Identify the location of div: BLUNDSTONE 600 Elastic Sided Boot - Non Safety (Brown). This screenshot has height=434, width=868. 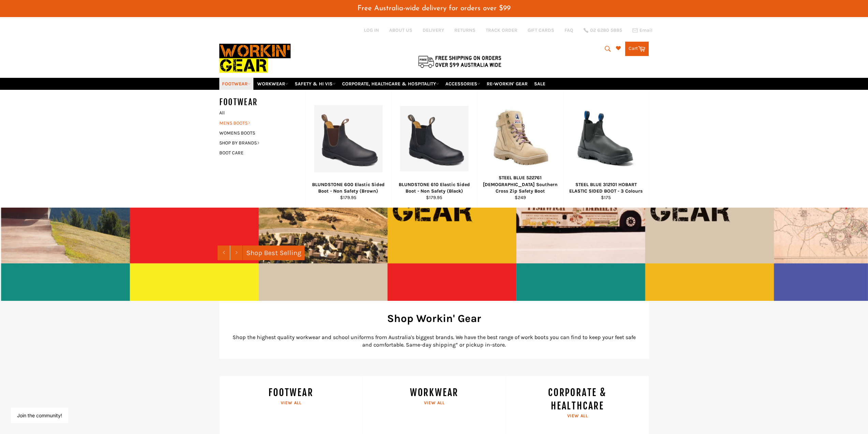
(349, 187).